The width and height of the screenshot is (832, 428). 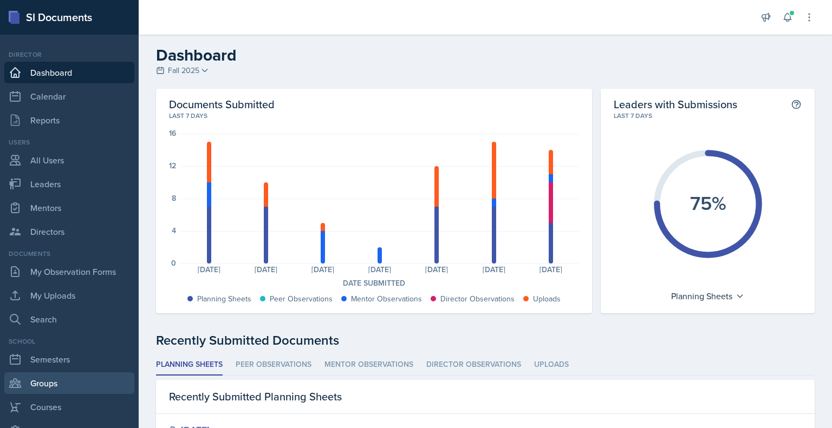 What do you see at coordinates (69, 232) in the screenshot?
I see `a: Directors` at bounding box center [69, 232].